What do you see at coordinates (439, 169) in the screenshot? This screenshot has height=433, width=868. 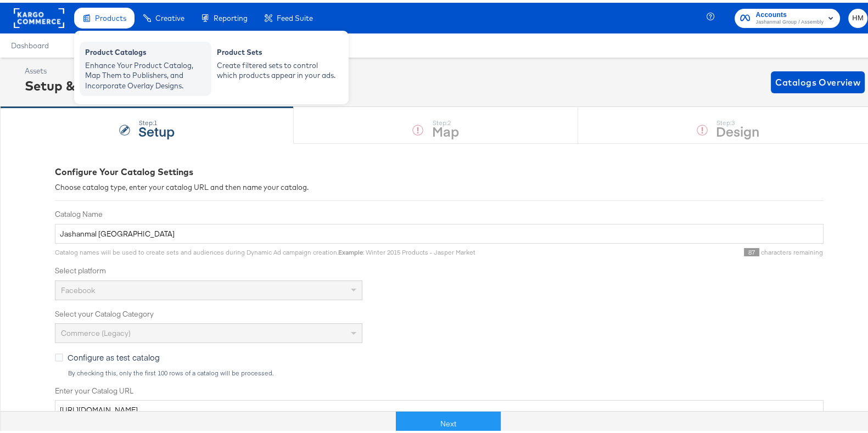 I see `div: Configure Your Catalog Settings` at bounding box center [439, 169].